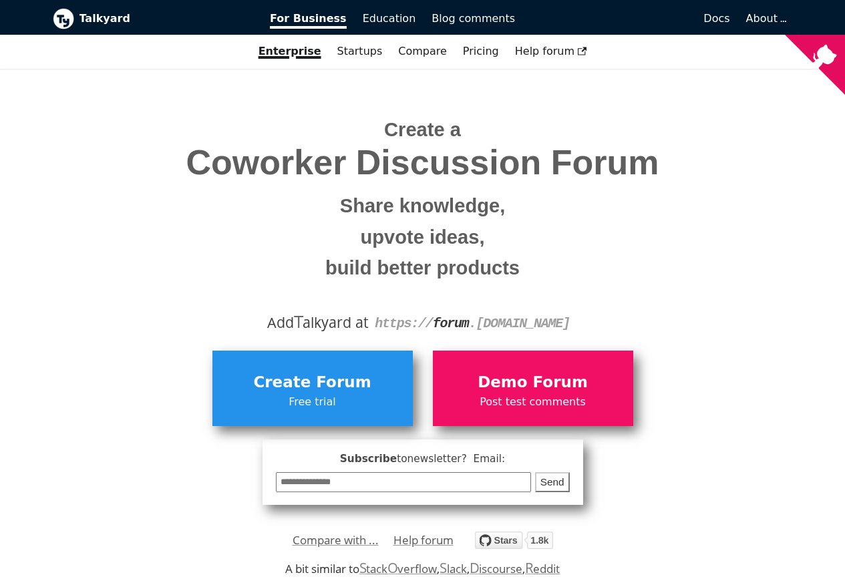 Image resolution: width=845 pixels, height=583 pixels. I want to click on a: Demo ForumPost test comments, so click(533, 388).